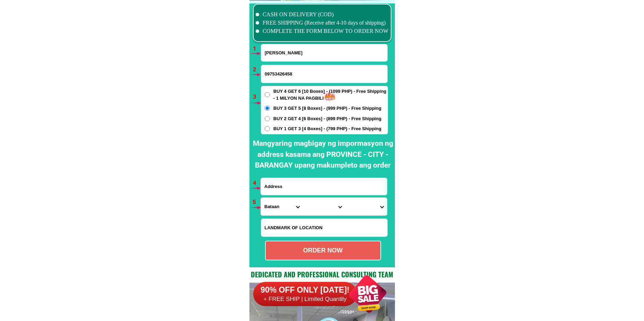 Image resolution: width=644 pixels, height=321 pixels. I want to click on li: CASH ON DELIVERY (COD), so click(322, 15).